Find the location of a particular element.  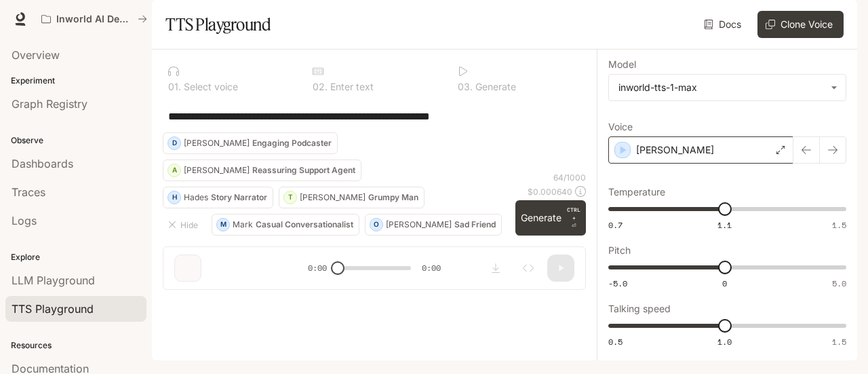

p: Enter text is located at coordinates (350, 87).